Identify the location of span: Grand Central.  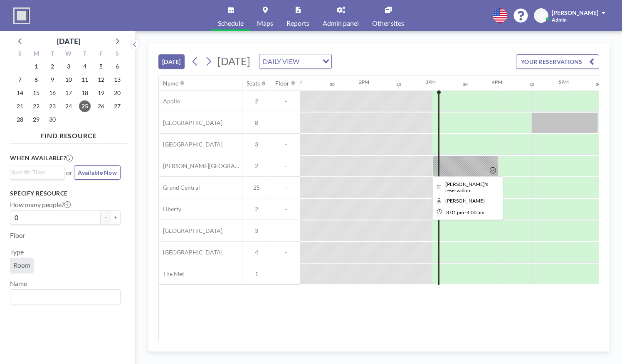
(179, 188).